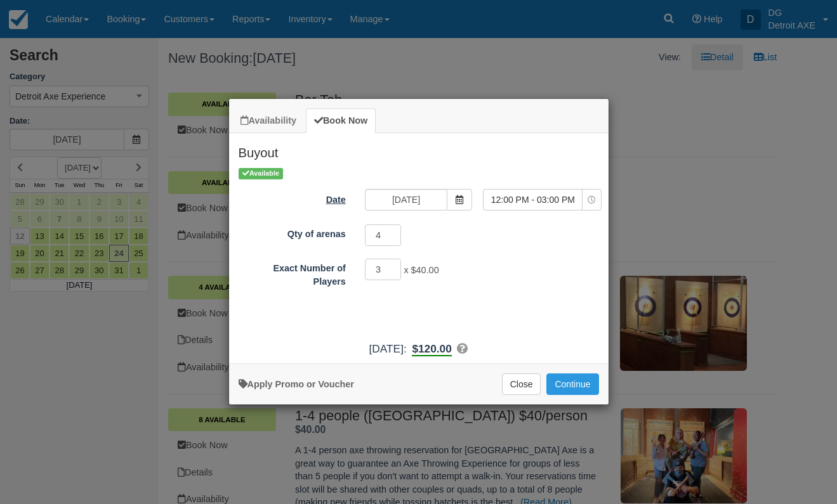  I want to click on b: $120.00, so click(431, 349).